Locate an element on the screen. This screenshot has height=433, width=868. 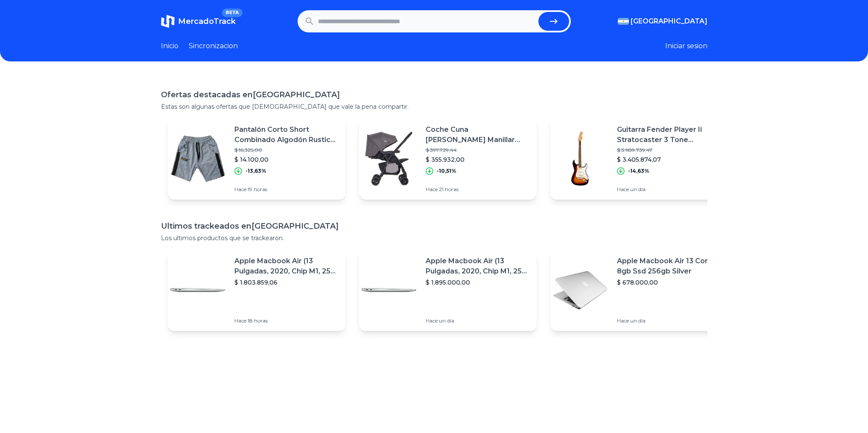
a: Inicio is located at coordinates (169, 46).